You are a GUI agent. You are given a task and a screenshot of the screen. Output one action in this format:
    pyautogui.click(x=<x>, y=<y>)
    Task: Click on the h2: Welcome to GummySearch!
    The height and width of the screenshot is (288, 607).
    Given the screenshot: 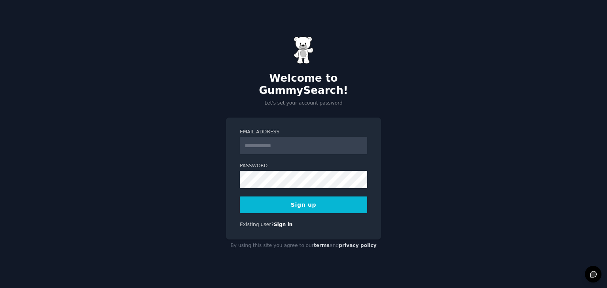 What is the action you would take?
    pyautogui.click(x=304, y=85)
    